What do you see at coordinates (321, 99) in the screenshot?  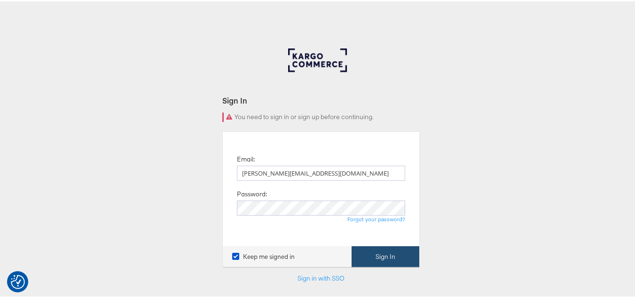 I see `div: Sign In` at bounding box center [321, 99].